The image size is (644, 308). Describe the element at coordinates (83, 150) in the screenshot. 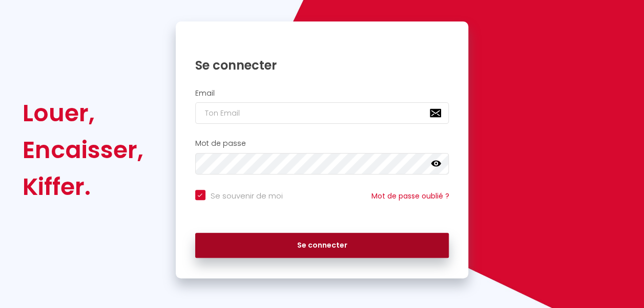

I see `div: Encaisser,` at that location.